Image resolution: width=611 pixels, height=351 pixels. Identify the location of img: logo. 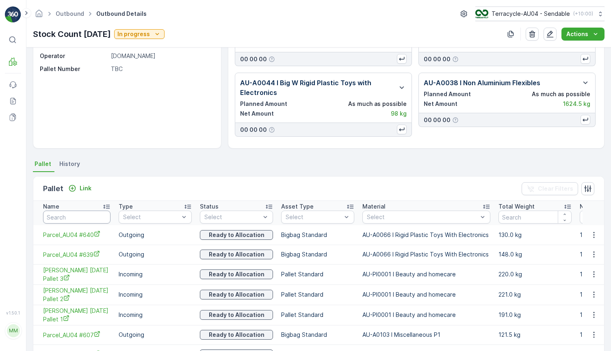
(13, 15).